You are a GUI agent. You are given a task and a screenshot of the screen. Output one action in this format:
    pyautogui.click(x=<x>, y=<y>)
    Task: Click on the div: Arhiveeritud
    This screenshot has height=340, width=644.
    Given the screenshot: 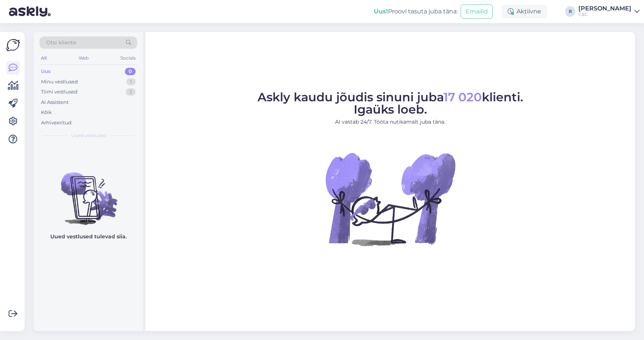 What is the action you would take?
    pyautogui.click(x=56, y=123)
    